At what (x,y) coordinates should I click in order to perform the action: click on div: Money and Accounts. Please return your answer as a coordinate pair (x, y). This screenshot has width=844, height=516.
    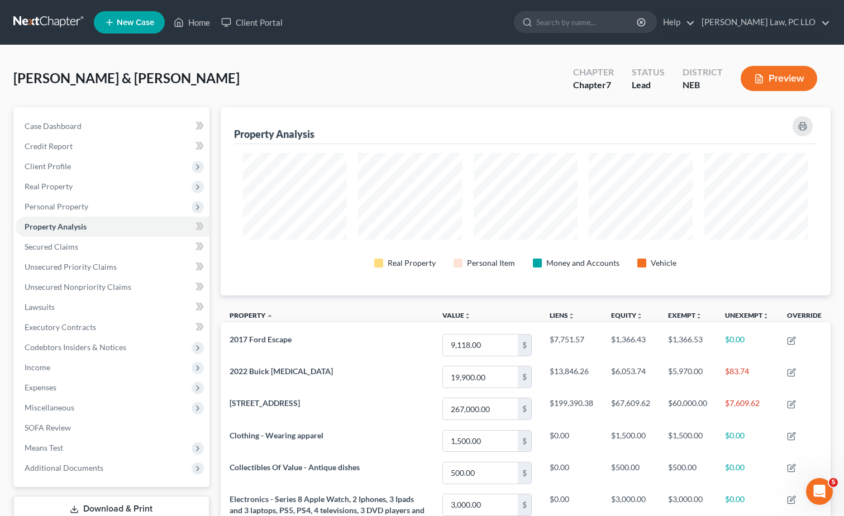
    Looking at the image, I should click on (583, 263).